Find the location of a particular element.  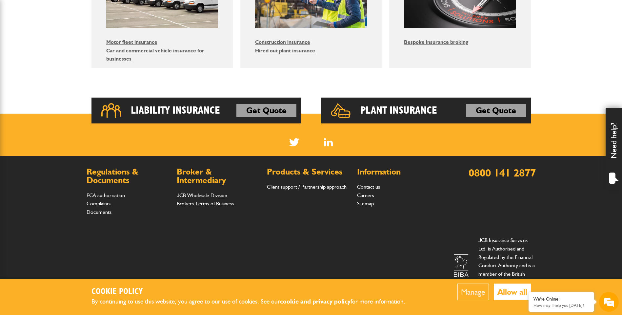

a: Hired out plant insurance is located at coordinates (285, 50).